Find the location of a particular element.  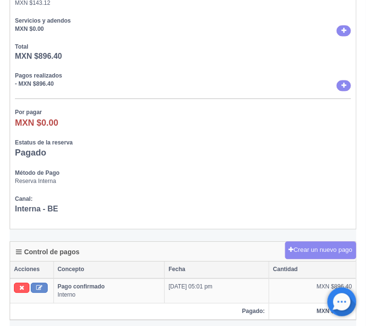

b: MXN $896.40 is located at coordinates (39, 56).